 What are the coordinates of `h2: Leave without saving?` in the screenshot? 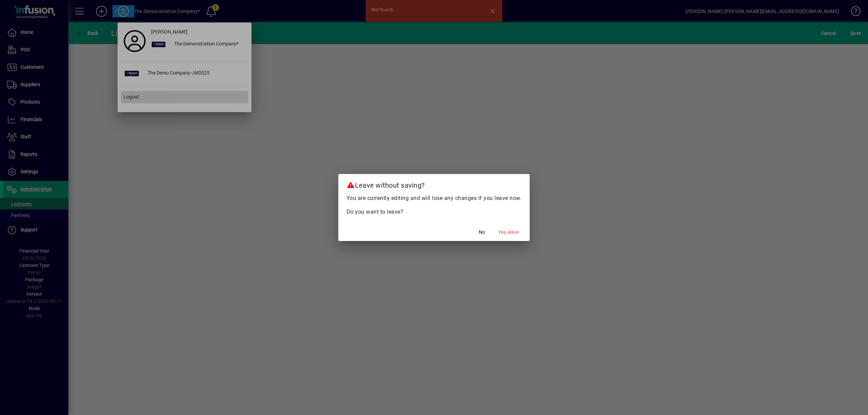 It's located at (434, 184).